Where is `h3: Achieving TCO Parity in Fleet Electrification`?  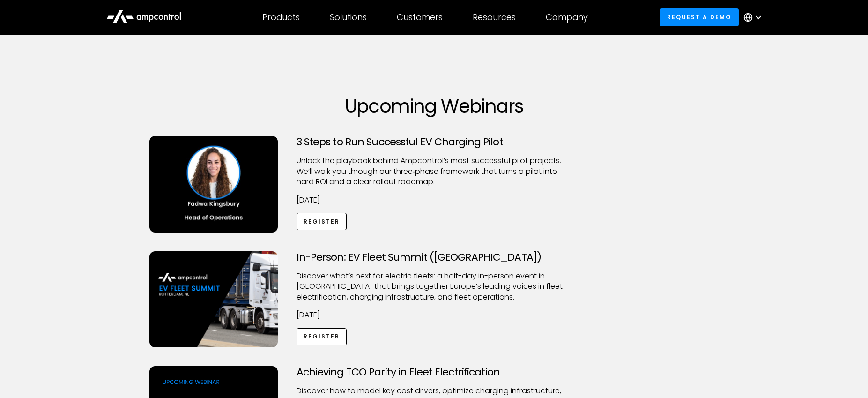
h3: Achieving TCO Parity in Fleet Electrification is located at coordinates (435, 372).